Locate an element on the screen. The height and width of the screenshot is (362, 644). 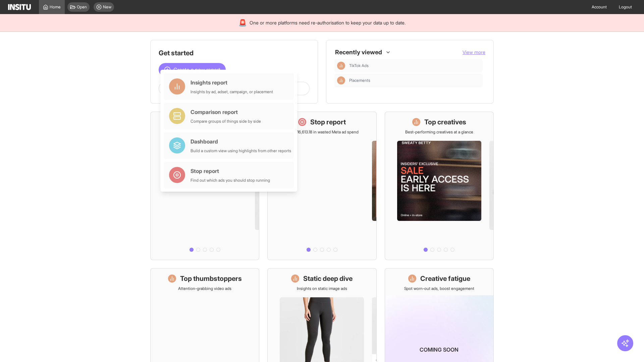
h1: Get started is located at coordinates (234, 53).